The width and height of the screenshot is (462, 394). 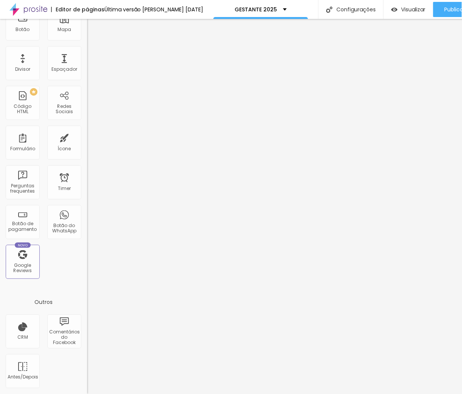 What do you see at coordinates (64, 69) in the screenshot?
I see `div: Espaçador` at bounding box center [64, 69].